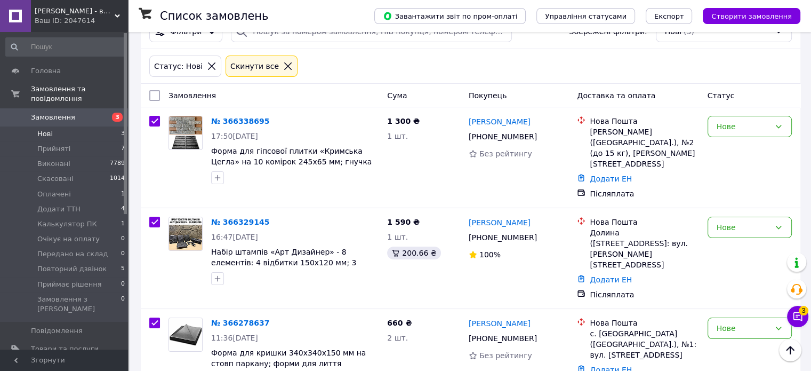 This screenshot has height=371, width=811. What do you see at coordinates (798, 316) in the screenshot?
I see `button: Чат з покупцем3` at bounding box center [798, 316].